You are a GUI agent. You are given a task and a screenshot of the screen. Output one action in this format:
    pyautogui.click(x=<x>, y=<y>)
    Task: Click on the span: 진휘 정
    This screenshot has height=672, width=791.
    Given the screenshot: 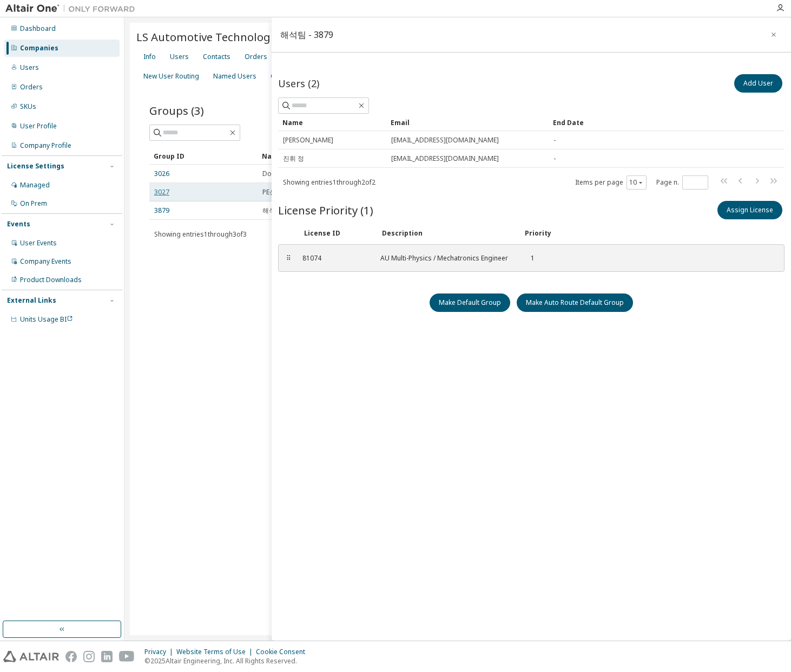 What is the action you would take?
    pyautogui.click(x=293, y=158)
    